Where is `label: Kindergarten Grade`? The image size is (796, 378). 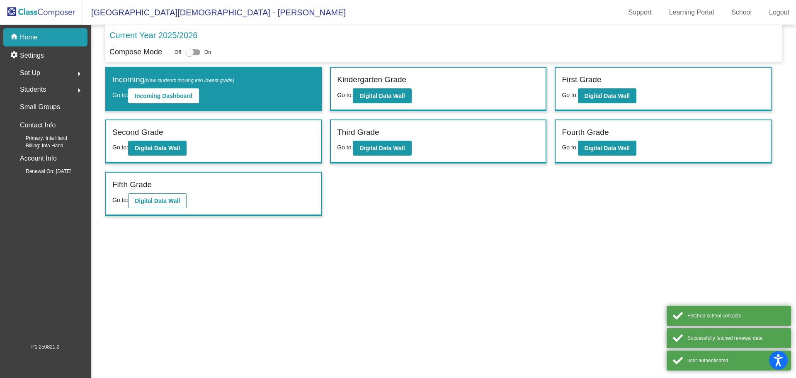 label: Kindergarten Grade is located at coordinates (371, 80).